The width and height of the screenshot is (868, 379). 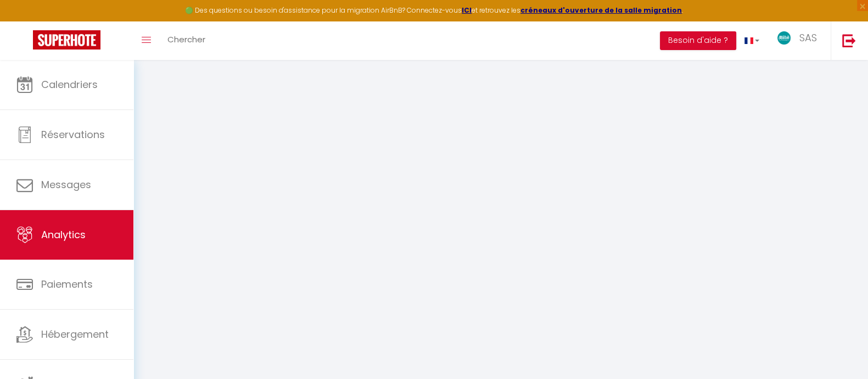 I want to click on span: Messages, so click(x=66, y=184).